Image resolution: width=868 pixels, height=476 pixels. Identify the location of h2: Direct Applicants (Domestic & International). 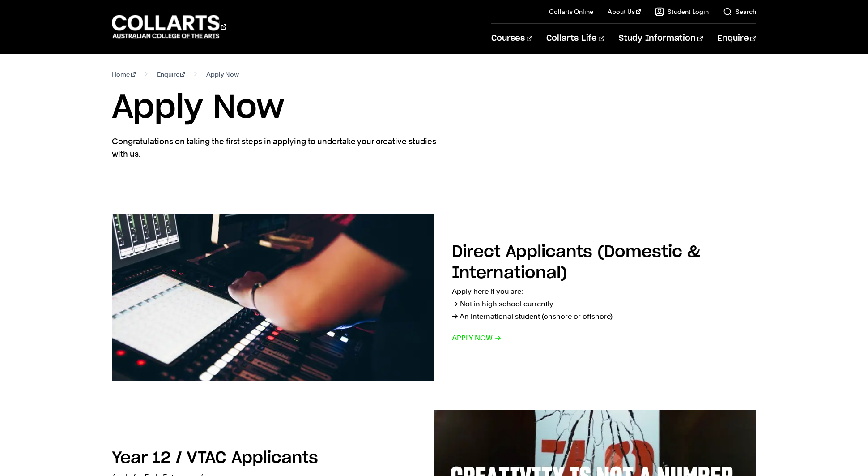
(576, 262).